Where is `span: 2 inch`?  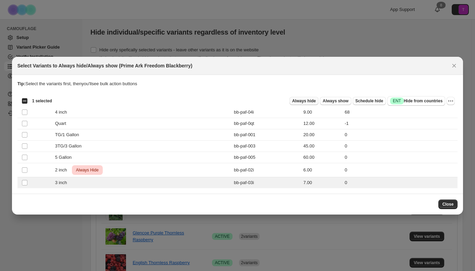
span: 2 inch is located at coordinates (63, 170).